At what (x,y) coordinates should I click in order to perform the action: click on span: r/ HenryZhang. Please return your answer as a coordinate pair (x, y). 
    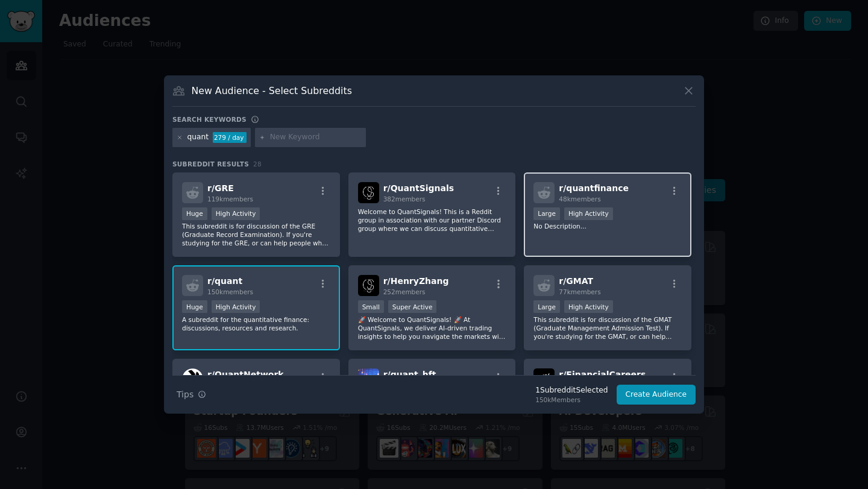
    Looking at the image, I should click on (416, 281).